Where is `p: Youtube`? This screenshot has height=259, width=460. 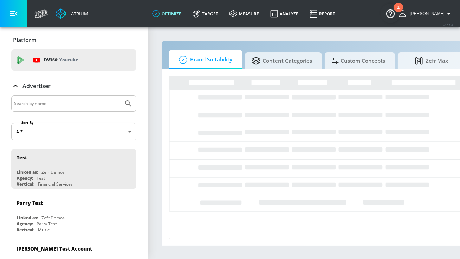 p: Youtube is located at coordinates (69, 60).